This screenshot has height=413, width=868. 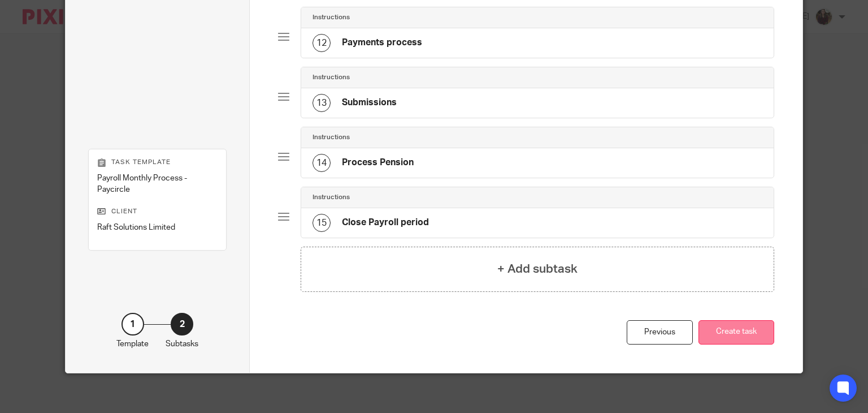 What do you see at coordinates (385, 222) in the screenshot?
I see `h4: Close Payroll period` at bounding box center [385, 222].